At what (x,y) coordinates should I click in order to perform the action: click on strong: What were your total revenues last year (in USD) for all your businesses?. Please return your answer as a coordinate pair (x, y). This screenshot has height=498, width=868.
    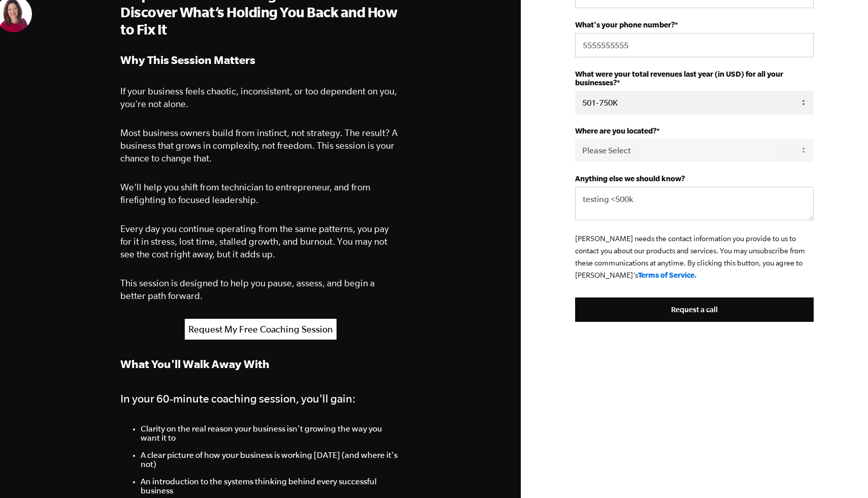
    Looking at the image, I should click on (679, 78).